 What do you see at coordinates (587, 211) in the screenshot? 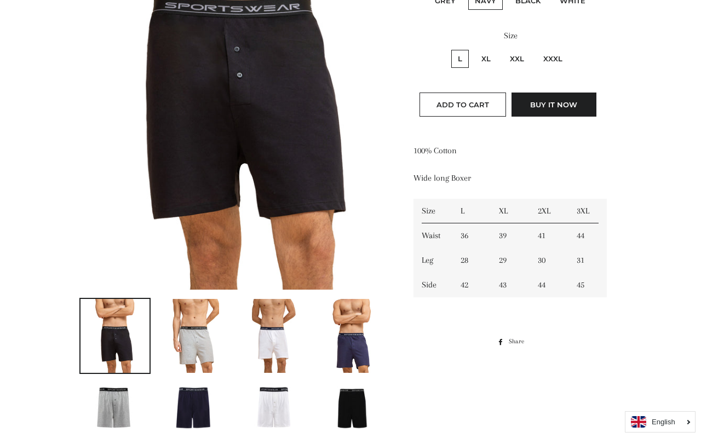
I see `td: 3XL` at bounding box center [587, 211].